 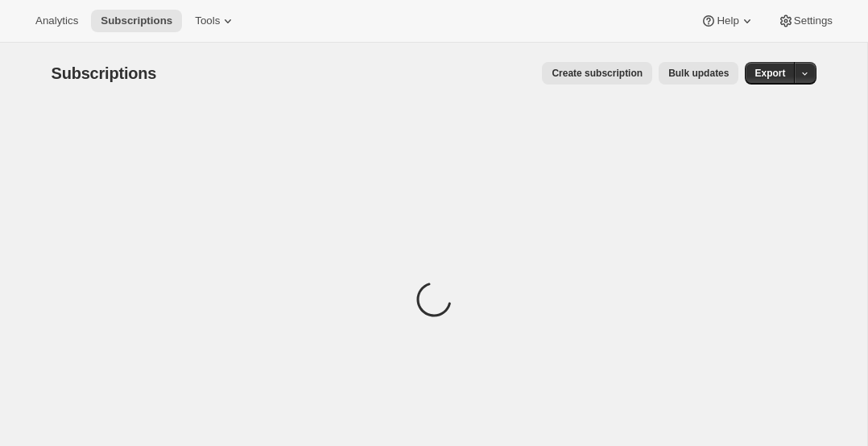 What do you see at coordinates (215, 21) in the screenshot?
I see `button: Tools` at bounding box center [215, 21].